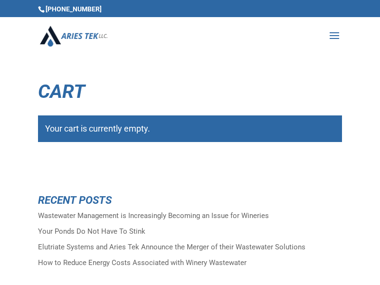 The height and width of the screenshot is (285, 380). I want to click on div: Your cart is currently empty., so click(190, 129).